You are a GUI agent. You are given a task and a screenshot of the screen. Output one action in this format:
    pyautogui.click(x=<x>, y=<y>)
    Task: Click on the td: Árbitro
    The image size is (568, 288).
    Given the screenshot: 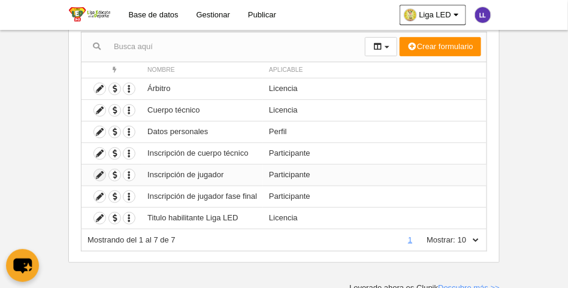 What is the action you would take?
    pyautogui.click(x=202, y=89)
    